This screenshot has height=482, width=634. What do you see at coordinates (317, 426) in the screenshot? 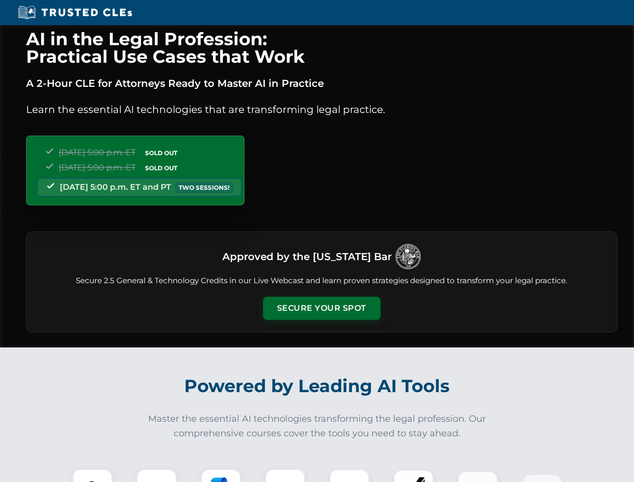
I see `p: Master the essential AI technologies transforming the legal profession. Our comprehensive courses...` at bounding box center [317, 426].